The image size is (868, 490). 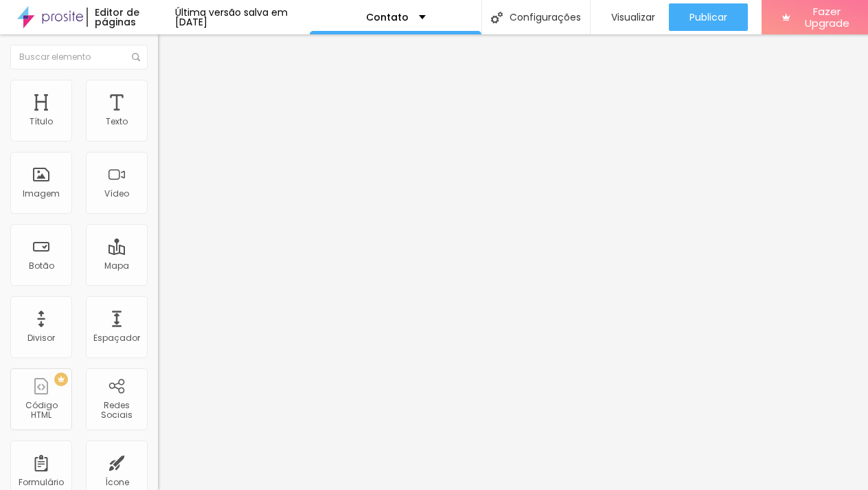 I want to click on div: Ícone, so click(x=117, y=482).